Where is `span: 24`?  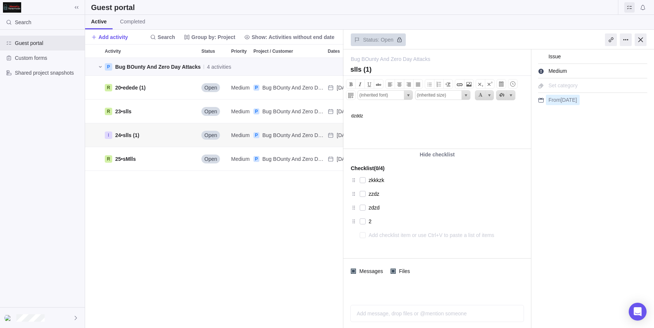 span: 24 is located at coordinates (118, 135).